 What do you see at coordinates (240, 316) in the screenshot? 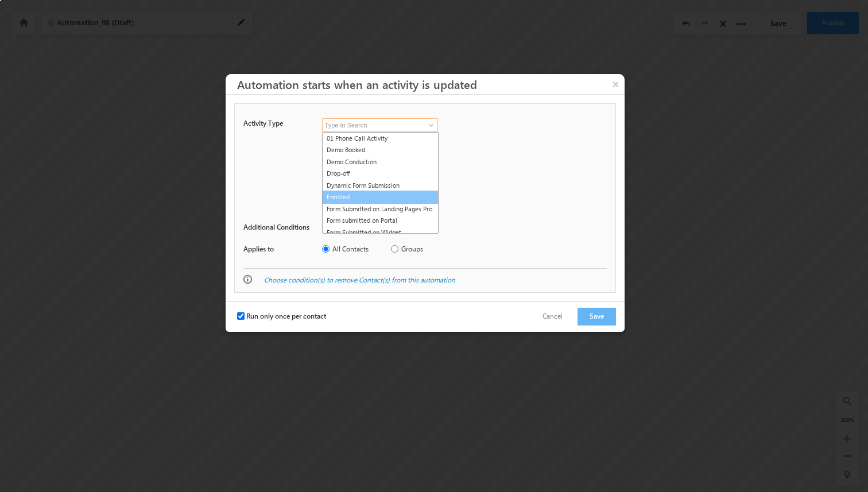
I see `input: Run only once per contact` at bounding box center [240, 316].